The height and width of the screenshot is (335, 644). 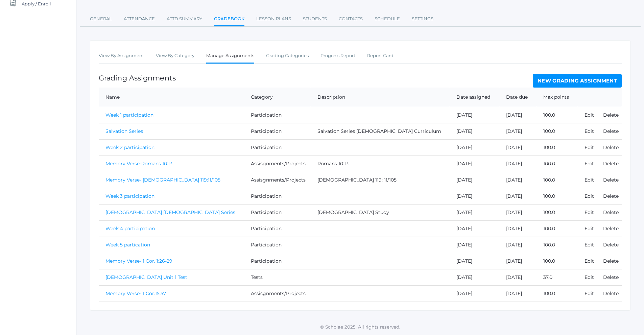 I want to click on a: Week 3 participation, so click(x=130, y=196).